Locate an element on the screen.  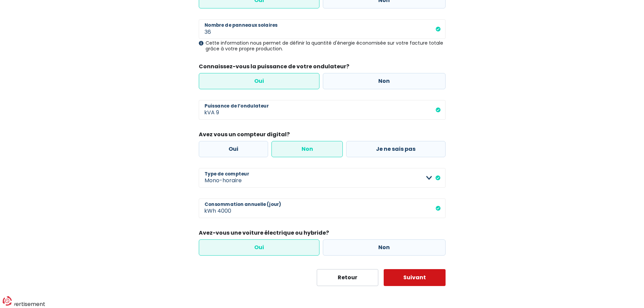
div: Cette information nous permet de définir la quantité d'énergie économisée sur votre facture total... is located at coordinates (322, 46).